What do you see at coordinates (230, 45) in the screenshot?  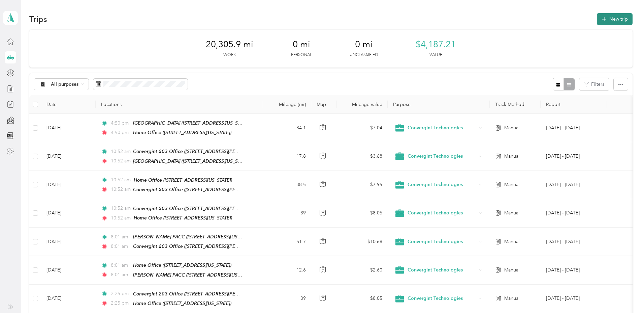 I see `span: 20,305.9 mi` at bounding box center [230, 45].